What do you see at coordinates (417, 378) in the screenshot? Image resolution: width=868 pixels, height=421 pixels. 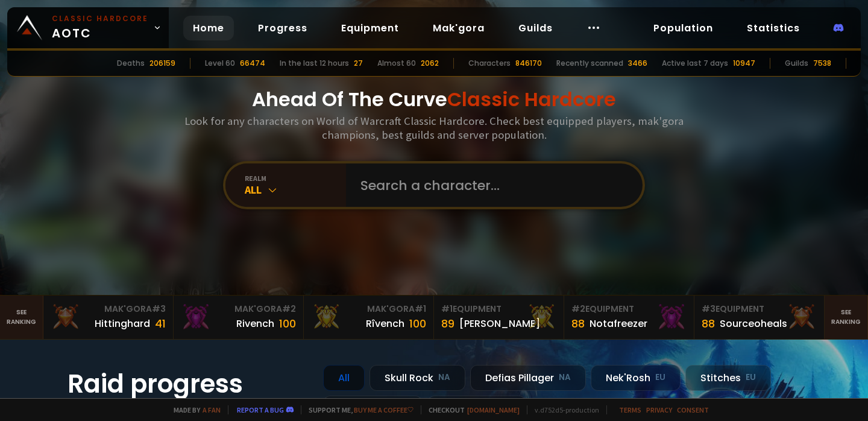 I see `div: Skull Rock` at bounding box center [417, 378].